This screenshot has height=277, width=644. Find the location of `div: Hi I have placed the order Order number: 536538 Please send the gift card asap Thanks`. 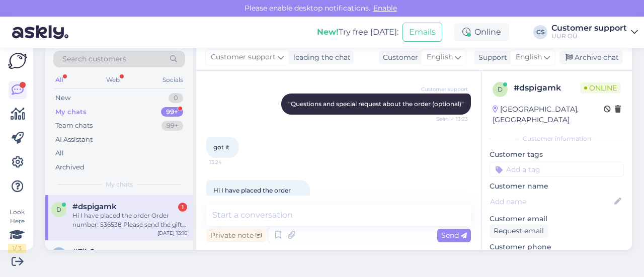

div: Hi I have placed the order Order number: 536538 Please send the gift card asap Thanks is located at coordinates (130, 220).